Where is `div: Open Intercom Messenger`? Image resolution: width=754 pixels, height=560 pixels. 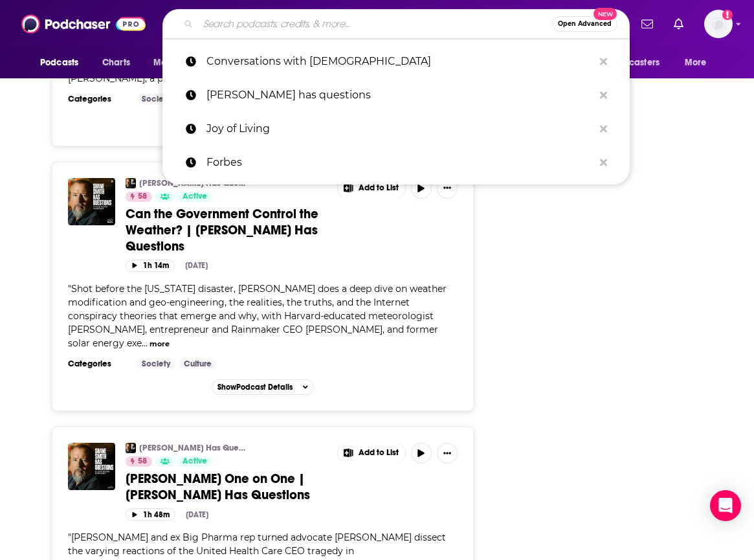 div: Open Intercom Messenger is located at coordinates (726, 505).